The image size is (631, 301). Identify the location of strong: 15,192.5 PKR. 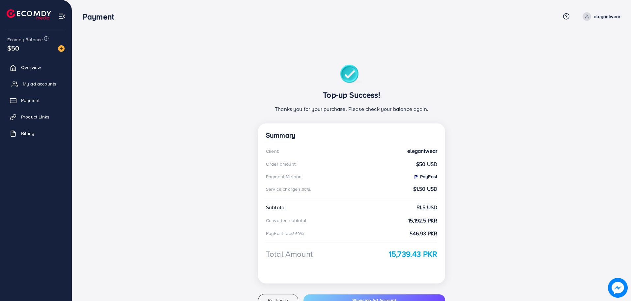
(423, 220).